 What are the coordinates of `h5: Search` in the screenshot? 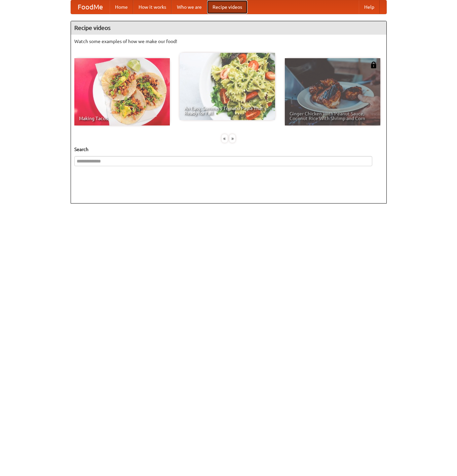 It's located at (229, 149).